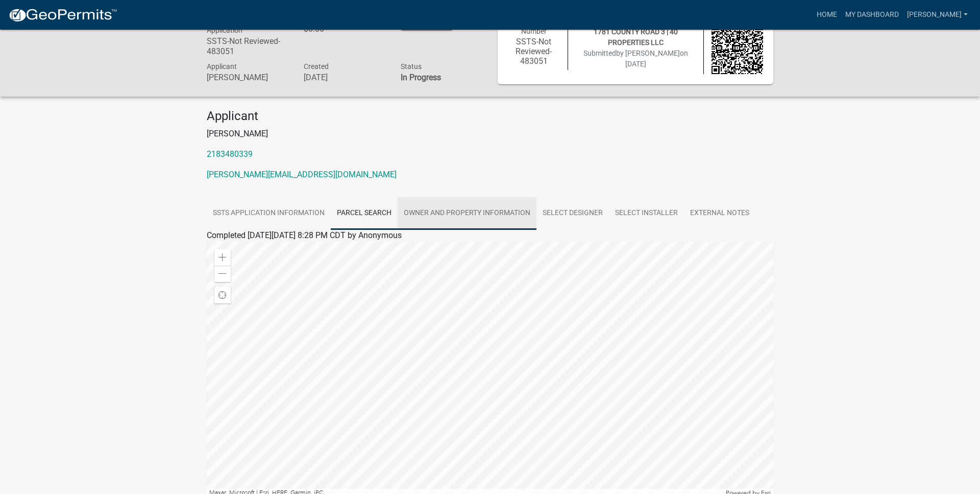 This screenshot has height=494, width=980. Describe the element at coordinates (534, 31) in the screenshot. I see `span: Number` at that location.